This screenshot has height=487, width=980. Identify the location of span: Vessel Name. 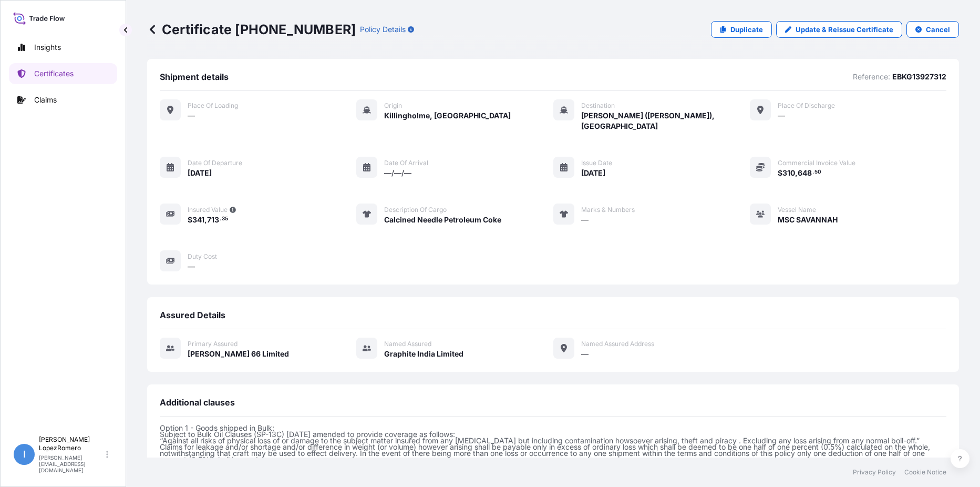
(797, 210).